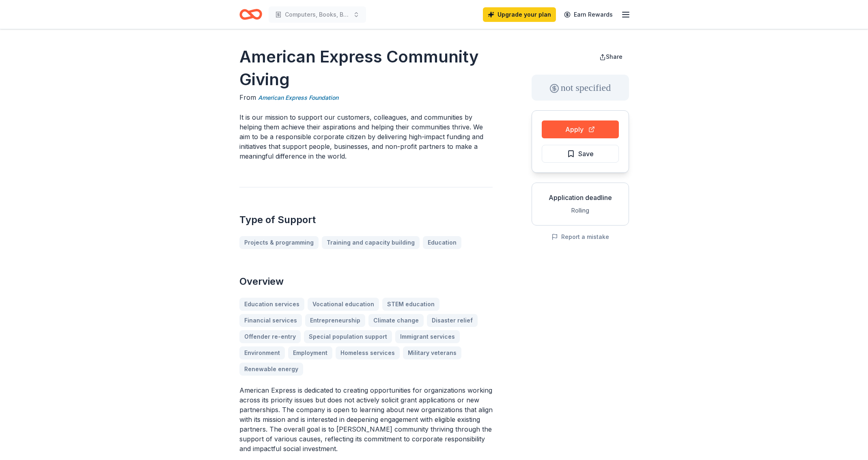 This screenshot has height=460, width=868. What do you see at coordinates (442, 243) in the screenshot?
I see `a: Education` at bounding box center [442, 243].